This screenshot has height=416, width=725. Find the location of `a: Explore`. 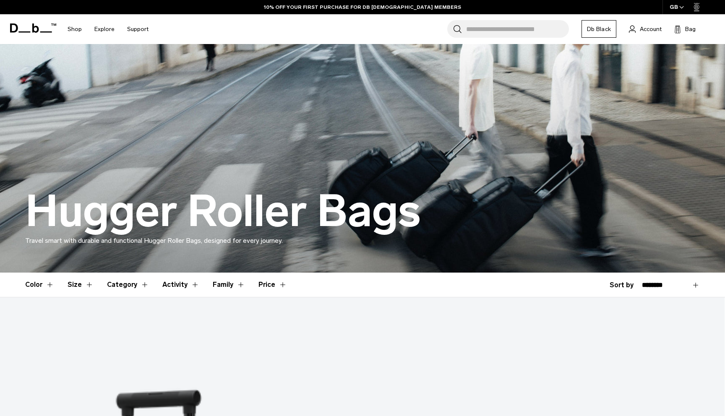

a: Explore is located at coordinates (105, 29).